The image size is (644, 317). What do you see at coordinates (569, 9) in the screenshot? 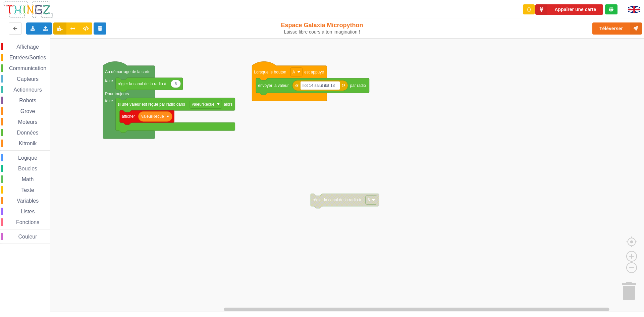
I see `button: Appairer une carte` at bounding box center [569, 9].